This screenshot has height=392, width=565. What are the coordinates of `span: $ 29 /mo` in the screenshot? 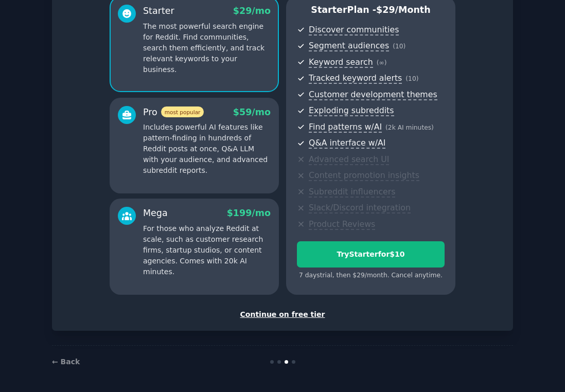 It's located at (252, 11).